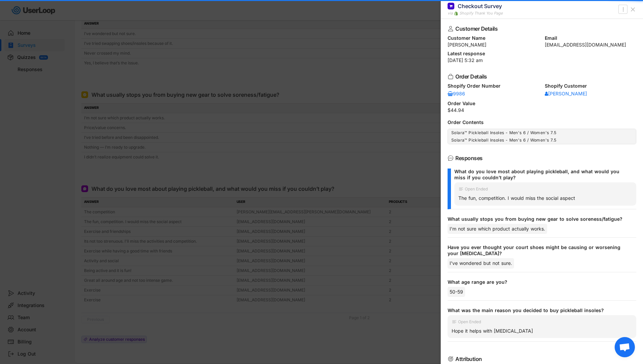  What do you see at coordinates (493, 38) in the screenshot?
I see `div: Customer Name` at bounding box center [493, 38].